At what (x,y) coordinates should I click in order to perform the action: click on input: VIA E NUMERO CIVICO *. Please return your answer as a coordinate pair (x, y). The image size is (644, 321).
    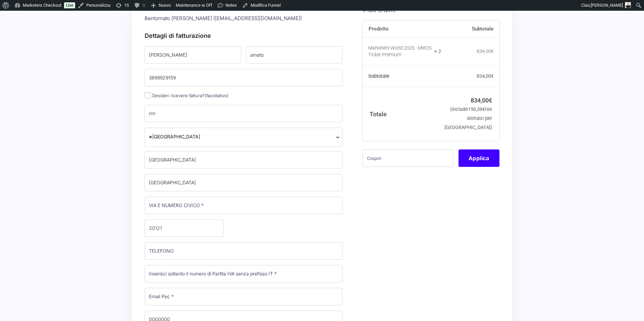
    Looking at the image, I should click on (243, 205).